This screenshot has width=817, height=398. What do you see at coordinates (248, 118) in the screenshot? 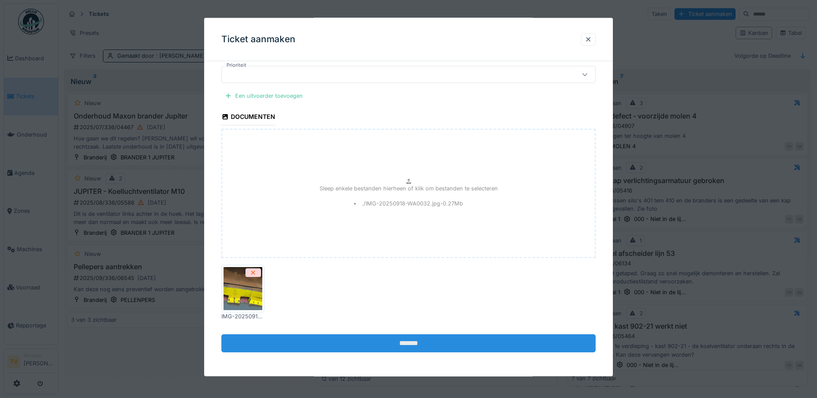
I see `div: Documenten` at bounding box center [248, 118].